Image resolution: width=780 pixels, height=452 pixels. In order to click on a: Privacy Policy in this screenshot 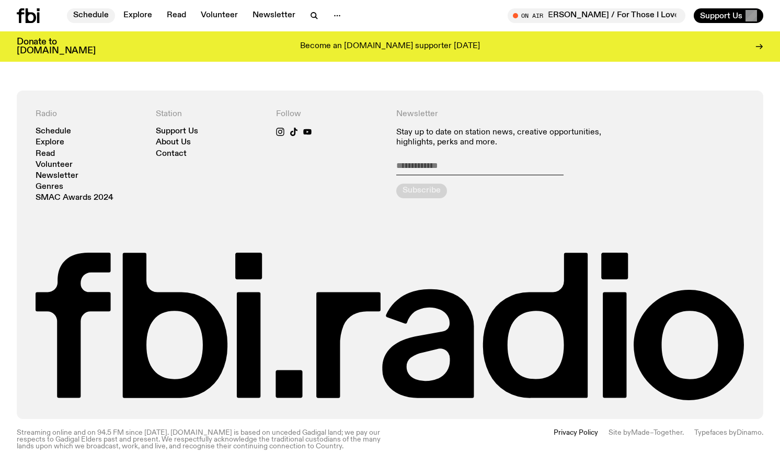, I will do `click(576, 440)`.